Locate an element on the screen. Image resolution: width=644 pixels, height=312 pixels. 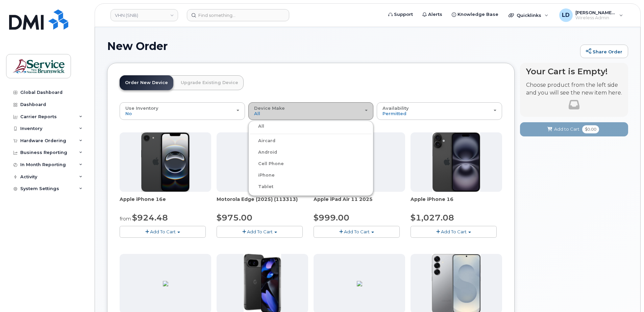
small: from is located at coordinates (125, 219).